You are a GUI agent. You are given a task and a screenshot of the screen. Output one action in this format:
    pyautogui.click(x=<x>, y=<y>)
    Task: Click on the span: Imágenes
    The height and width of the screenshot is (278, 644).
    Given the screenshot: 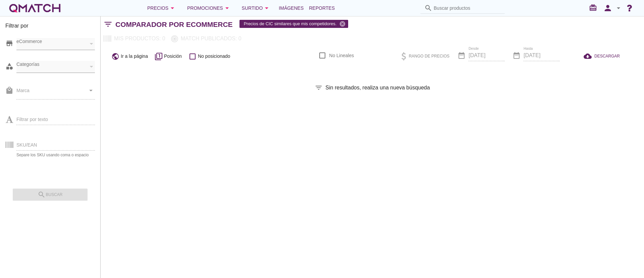 What is the action you would take?
    pyautogui.click(x=291, y=8)
    